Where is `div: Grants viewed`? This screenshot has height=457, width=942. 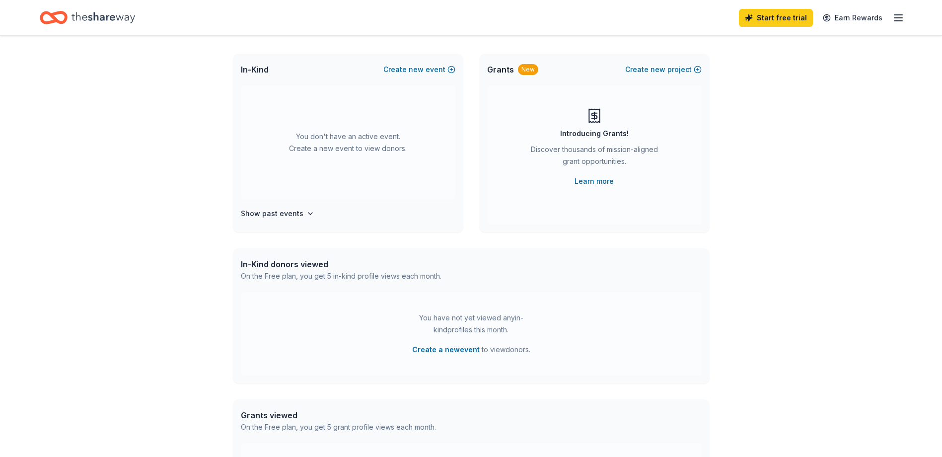 div: Grants viewed is located at coordinates (338, 415).